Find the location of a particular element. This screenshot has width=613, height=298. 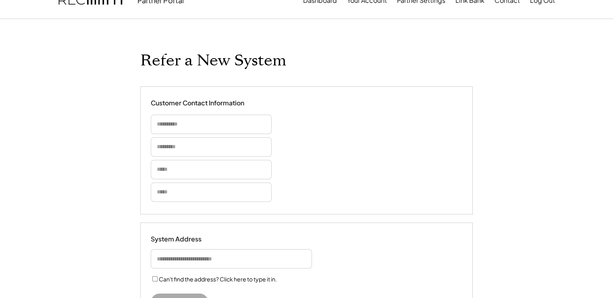

h1: Refer a New System is located at coordinates (213, 61).